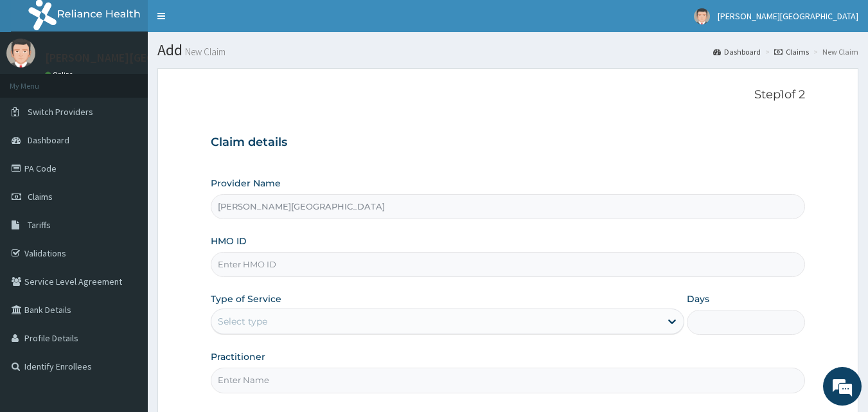  Describe the element at coordinates (834, 52) in the screenshot. I see `li: New Claim` at that location.